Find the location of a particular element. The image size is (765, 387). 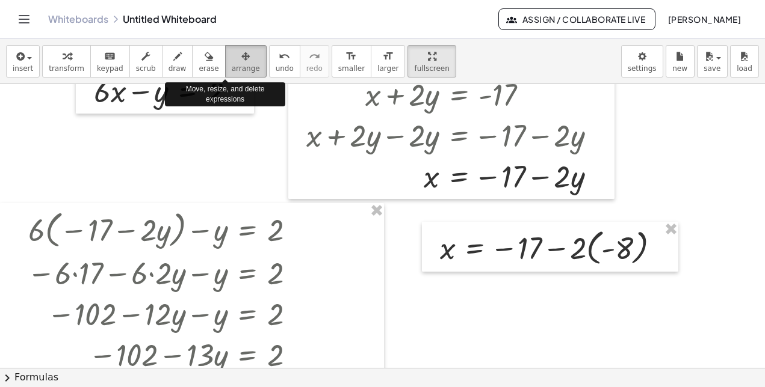

span: keypad is located at coordinates (110, 69).